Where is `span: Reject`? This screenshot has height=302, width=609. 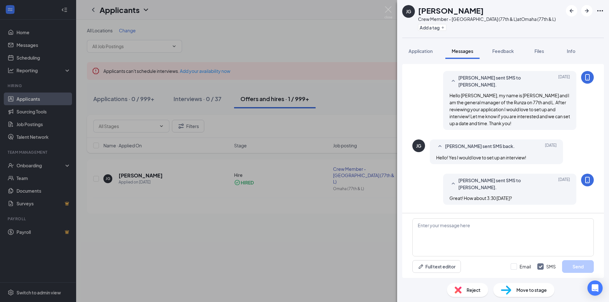
span: Reject is located at coordinates (473, 290).